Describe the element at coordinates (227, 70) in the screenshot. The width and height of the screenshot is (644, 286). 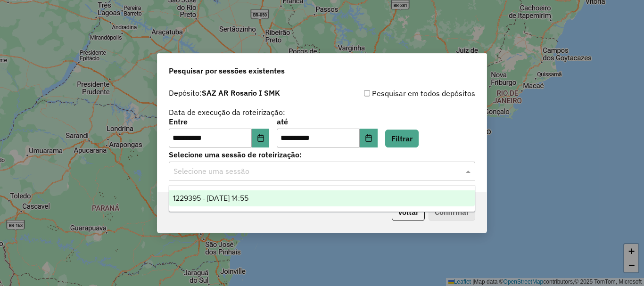
I see `span: Pesquisar por sessões existentes` at that location.